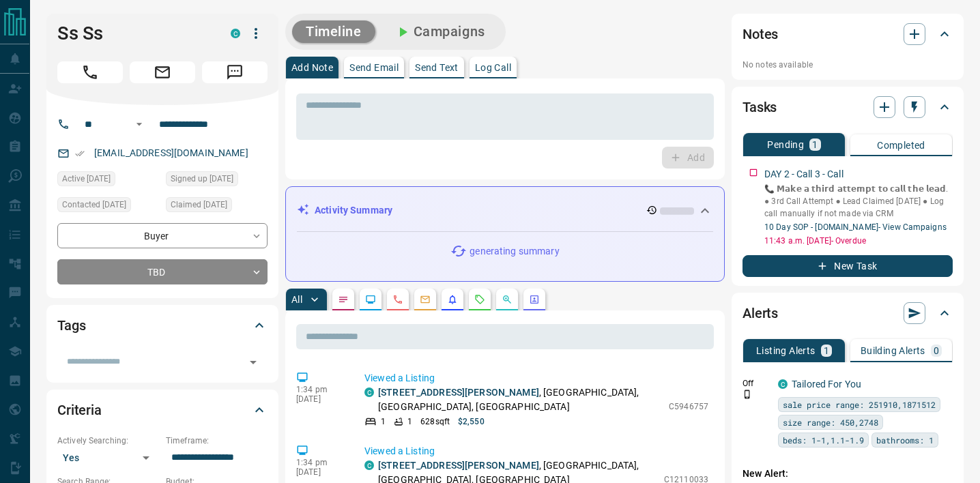 This screenshot has width=980, height=483. What do you see at coordinates (108, 206) in the screenshot?
I see `div: Thu Jul 10 2025` at bounding box center [108, 206].